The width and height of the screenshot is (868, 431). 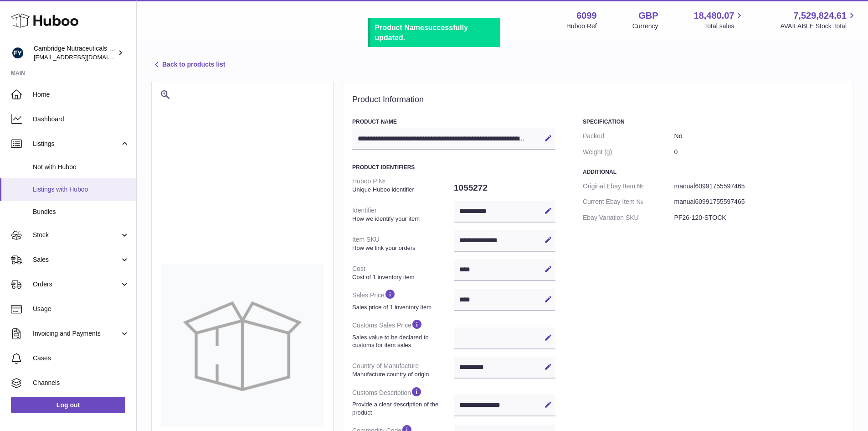 What do you see at coordinates (759, 217) in the screenshot?
I see `dd: PF26-120-STOCK` at bounding box center [759, 217].